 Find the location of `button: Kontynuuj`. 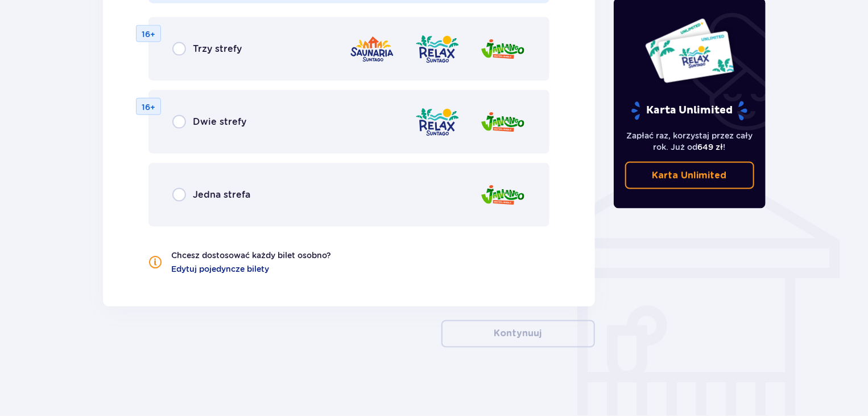

button: Kontynuuj is located at coordinates (518, 334).